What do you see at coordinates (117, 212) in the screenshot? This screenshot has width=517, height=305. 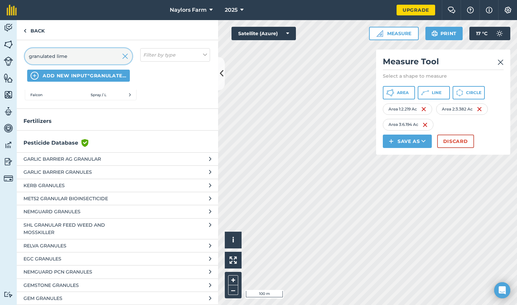 I see `button: NEMGUARD GRANULES` at bounding box center [117, 212].